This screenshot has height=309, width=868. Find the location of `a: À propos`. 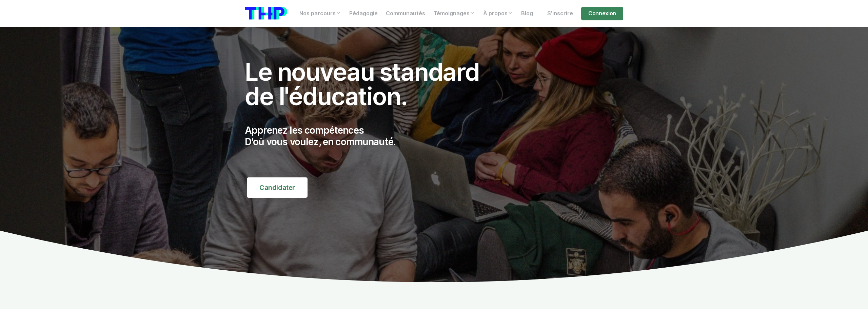

a: À propos is located at coordinates (498, 14).